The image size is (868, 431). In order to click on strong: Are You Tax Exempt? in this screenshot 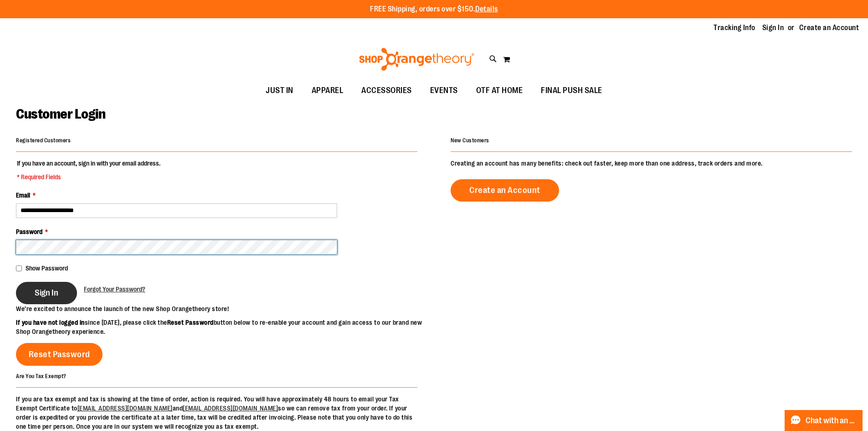, I will do `click(41, 376)`.